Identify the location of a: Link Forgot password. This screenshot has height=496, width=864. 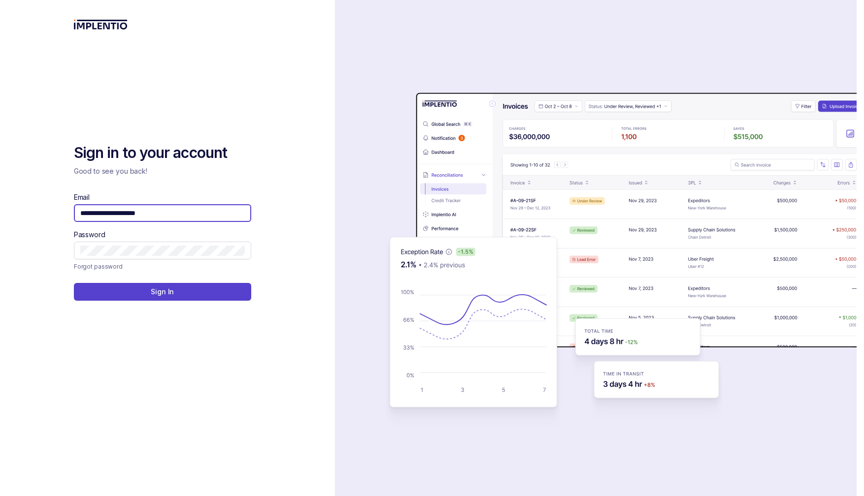
(98, 266).